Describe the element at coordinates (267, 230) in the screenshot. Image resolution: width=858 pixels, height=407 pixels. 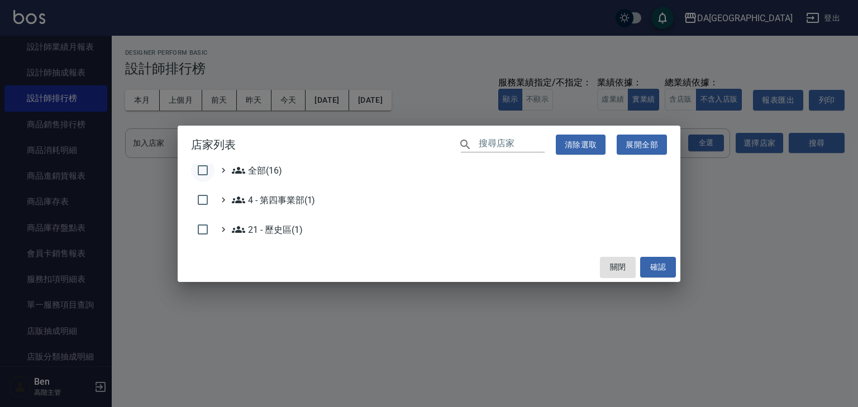
I see `span: 21 - 歷史區(1)` at that location.